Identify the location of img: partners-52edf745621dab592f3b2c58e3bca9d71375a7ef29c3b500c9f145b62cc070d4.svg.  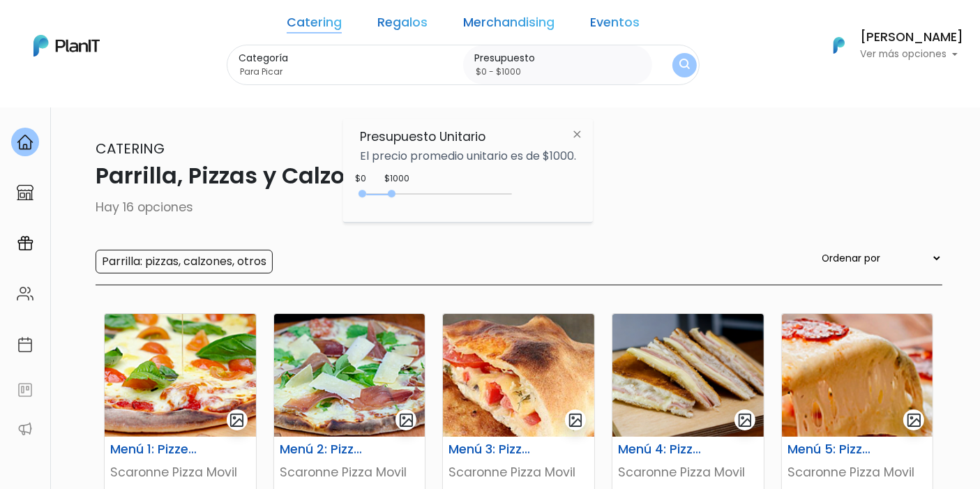
(25, 429).